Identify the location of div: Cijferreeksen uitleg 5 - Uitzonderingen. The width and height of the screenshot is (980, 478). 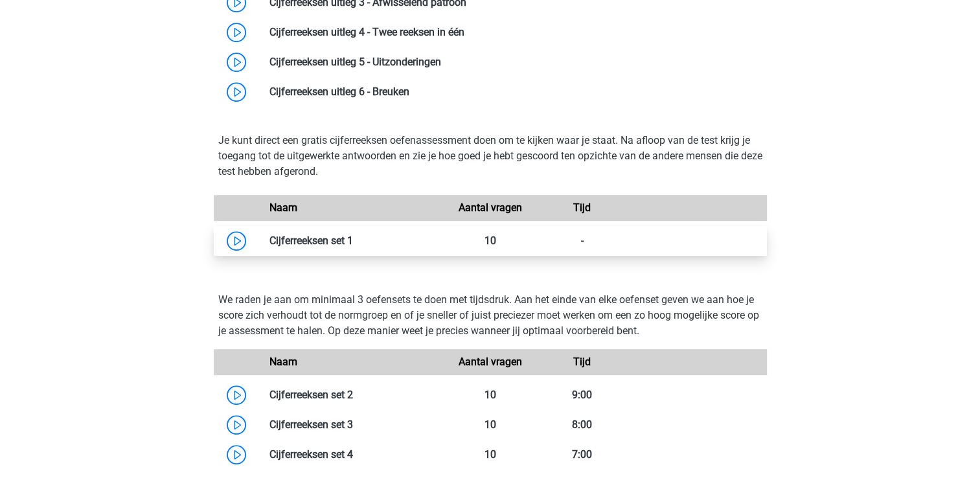
(512, 63).